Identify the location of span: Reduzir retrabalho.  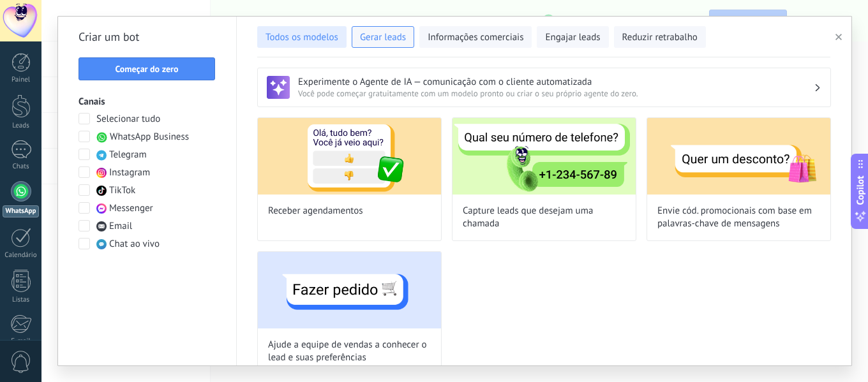
(661, 38).